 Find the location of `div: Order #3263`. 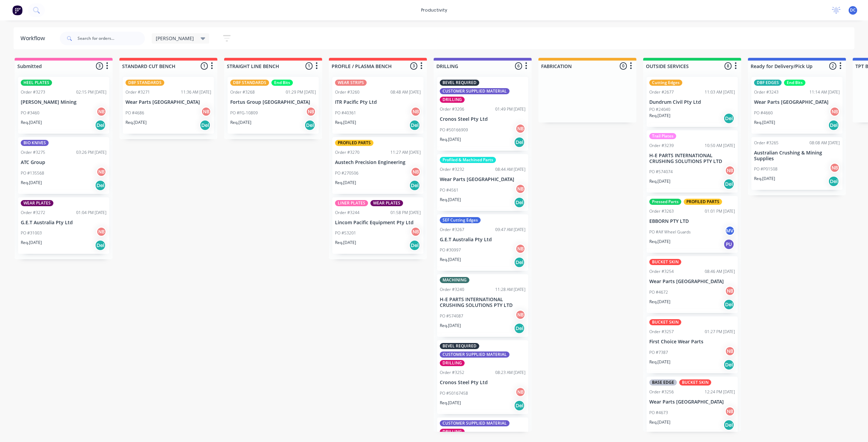

div: Order #3263 is located at coordinates (662, 212).